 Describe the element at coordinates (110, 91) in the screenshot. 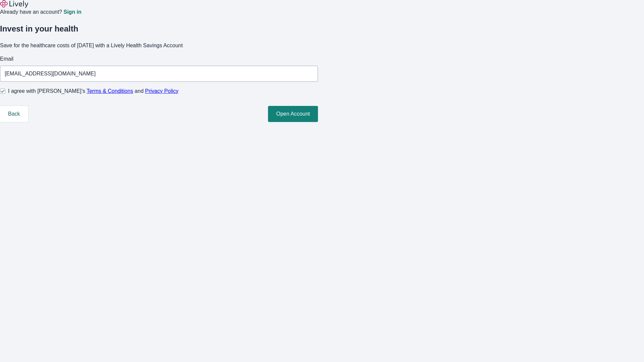

I see `a: Terms & Conditions` at that location.